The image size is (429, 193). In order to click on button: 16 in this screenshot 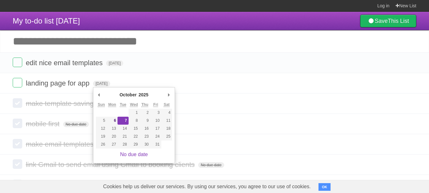, I will do `click(145, 128)`.